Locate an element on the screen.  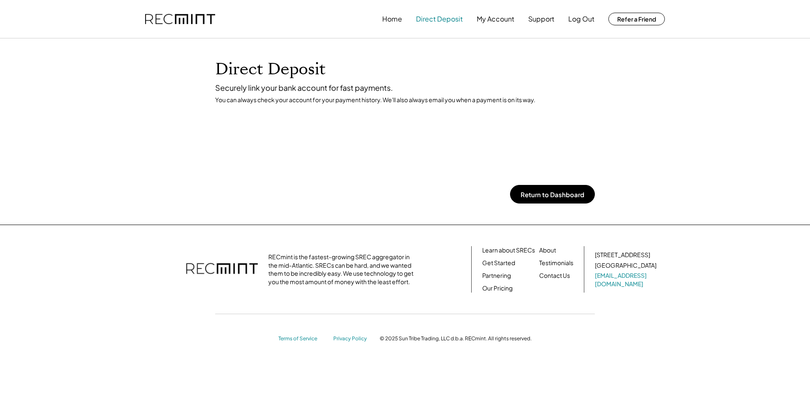
a: Partnering is located at coordinates (497, 276).